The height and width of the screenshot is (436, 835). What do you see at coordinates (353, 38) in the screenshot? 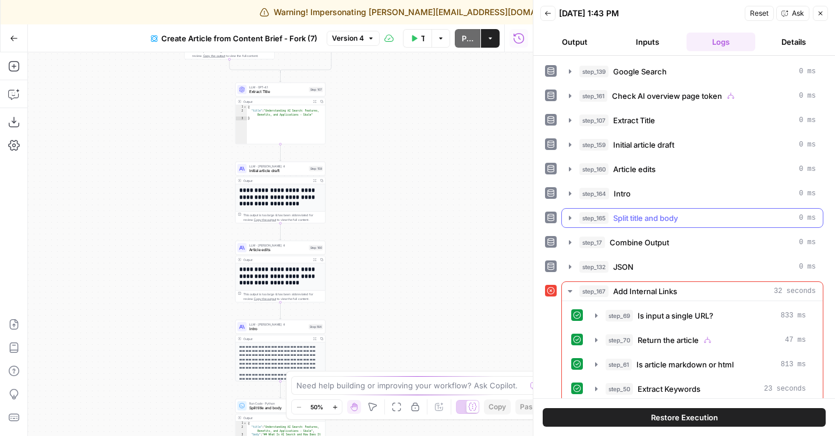
I see `button: Version 4` at bounding box center [353, 38].